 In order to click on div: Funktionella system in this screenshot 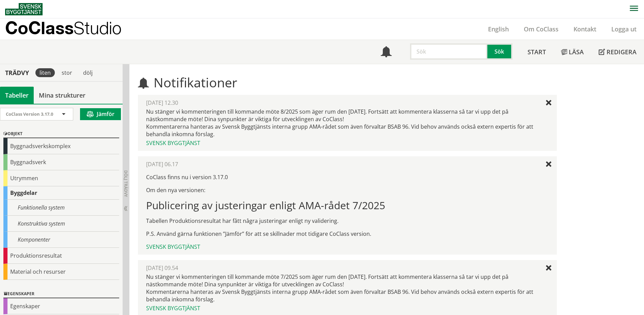, I will do `click(61, 207)`.